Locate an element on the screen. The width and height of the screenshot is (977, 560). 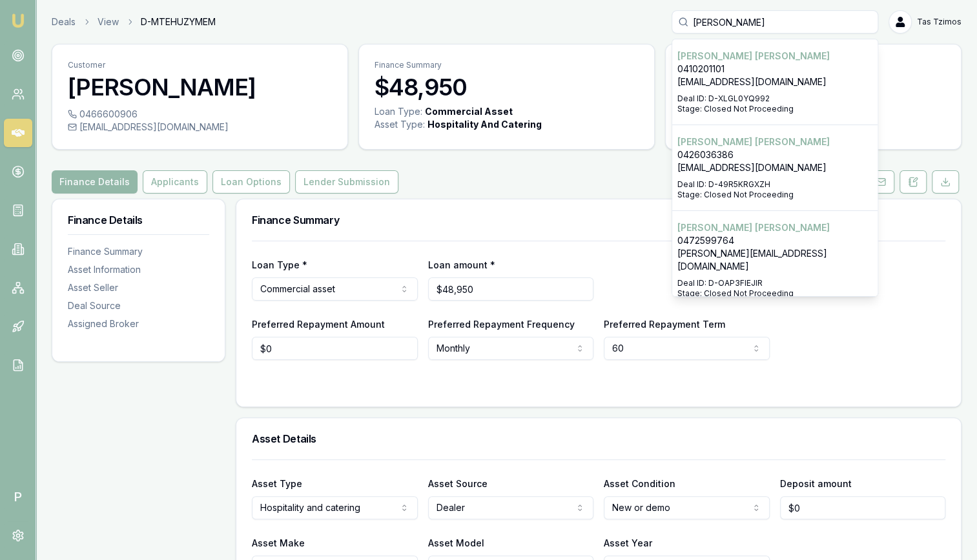
div: Select deal for Kaushikkumar Patel is located at coordinates (775, 260).